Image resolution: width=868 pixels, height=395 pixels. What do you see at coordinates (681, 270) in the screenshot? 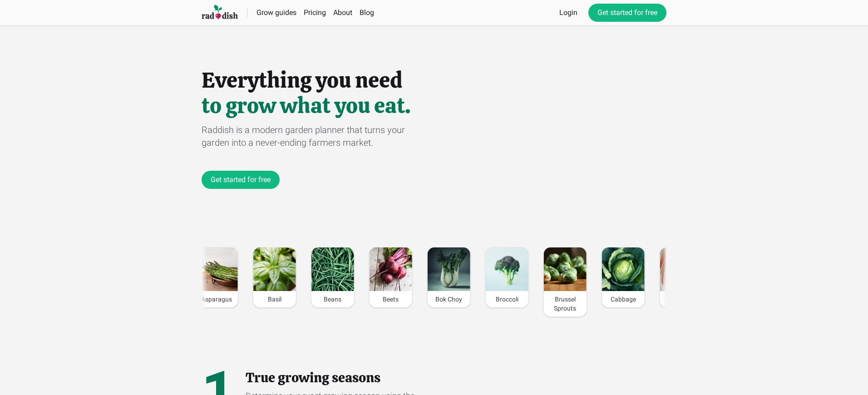
I see `img: Image of Carrots` at bounding box center [681, 270].